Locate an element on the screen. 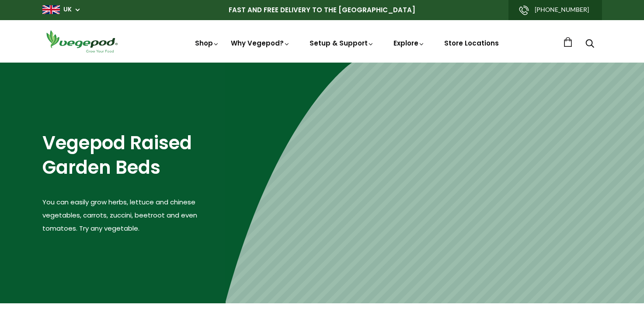 The image size is (644, 323). a: Store Locations is located at coordinates (472, 43).